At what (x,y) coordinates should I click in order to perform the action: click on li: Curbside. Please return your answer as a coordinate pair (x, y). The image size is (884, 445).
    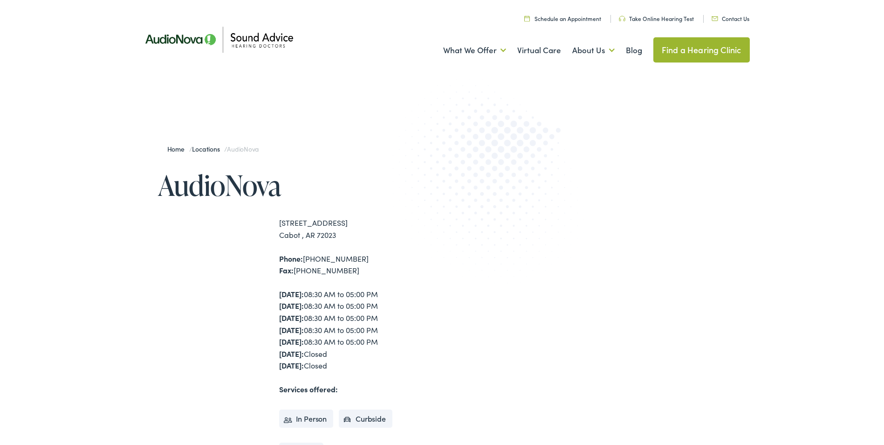
    Looking at the image, I should click on (365, 419).